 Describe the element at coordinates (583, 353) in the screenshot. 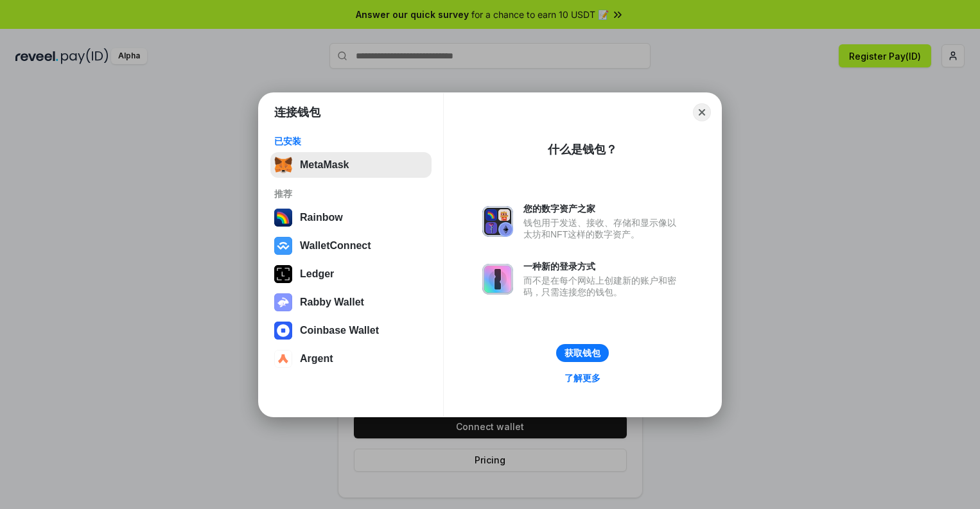

I see `button: 获取钱包` at that location.